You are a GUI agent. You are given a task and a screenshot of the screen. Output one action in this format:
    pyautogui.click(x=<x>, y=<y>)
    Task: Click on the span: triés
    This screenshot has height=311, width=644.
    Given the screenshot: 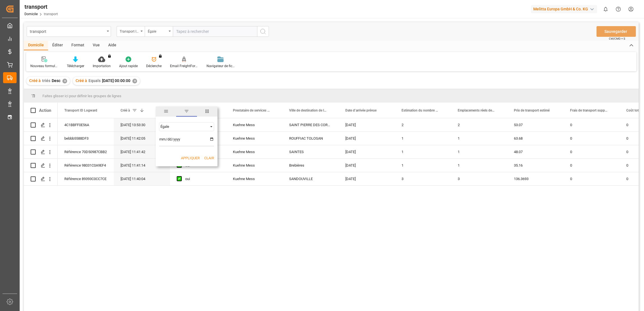 What is the action you would take?
    pyautogui.click(x=46, y=81)
    